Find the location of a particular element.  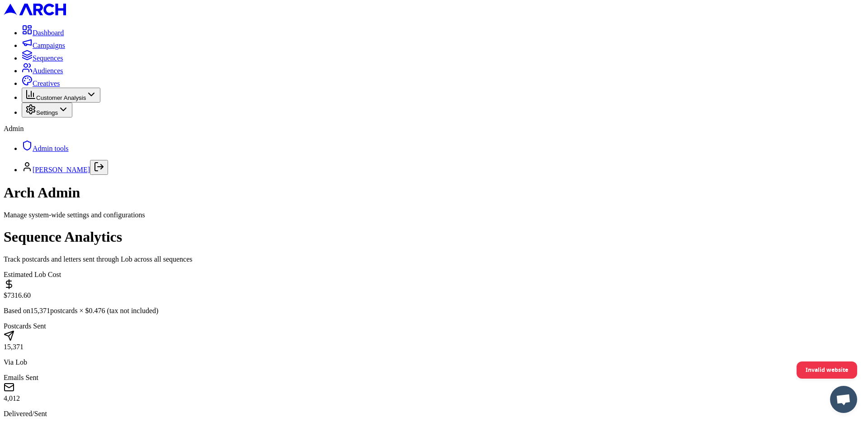

h1: Arch Admin is located at coordinates (434, 193).